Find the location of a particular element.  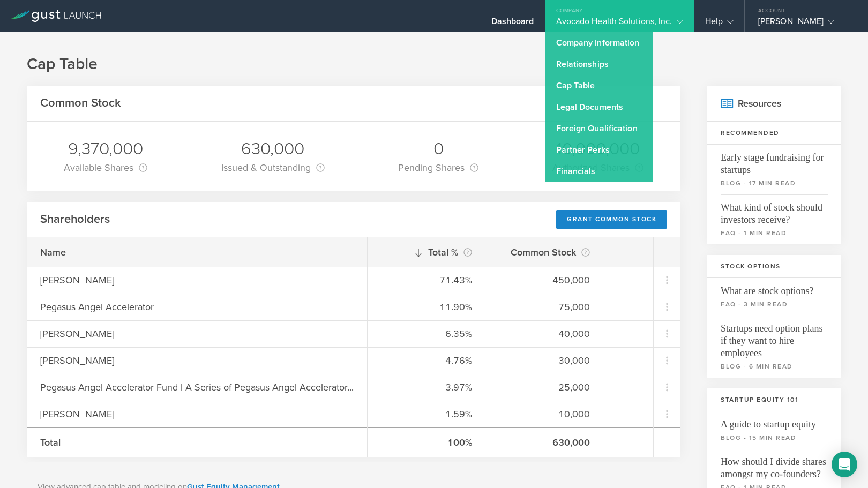

div: 75,000 is located at coordinates (544, 307).